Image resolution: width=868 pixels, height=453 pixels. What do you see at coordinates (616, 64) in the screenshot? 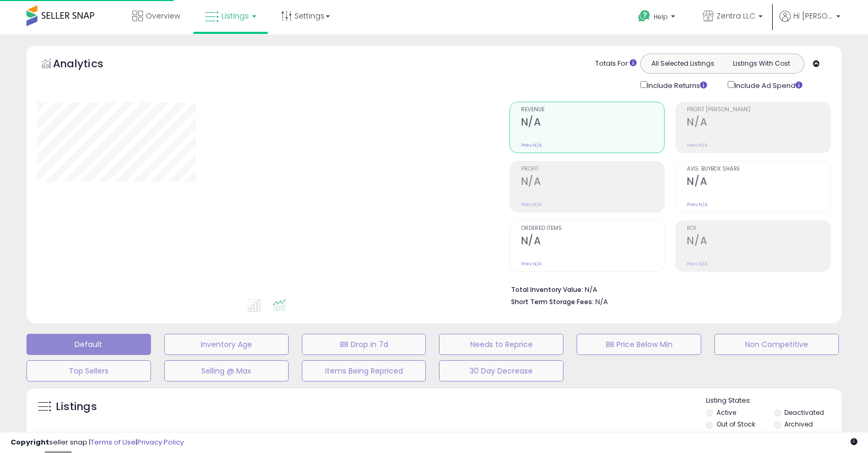
I see `div: Totals For` at bounding box center [616, 64].